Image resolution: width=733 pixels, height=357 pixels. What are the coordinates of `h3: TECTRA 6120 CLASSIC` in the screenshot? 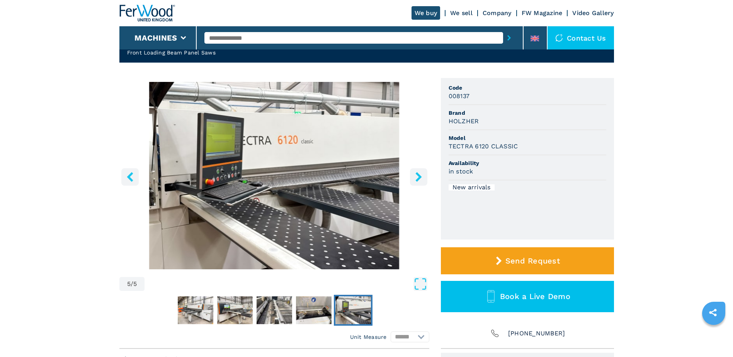 It's located at (484, 146).